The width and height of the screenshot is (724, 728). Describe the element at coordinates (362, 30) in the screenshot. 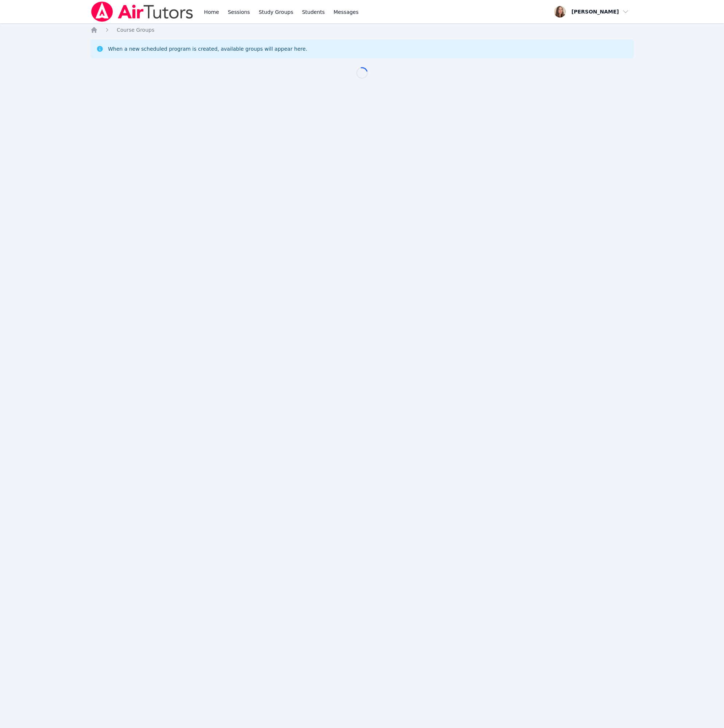

I see `nav: Breadcrumb` at that location.